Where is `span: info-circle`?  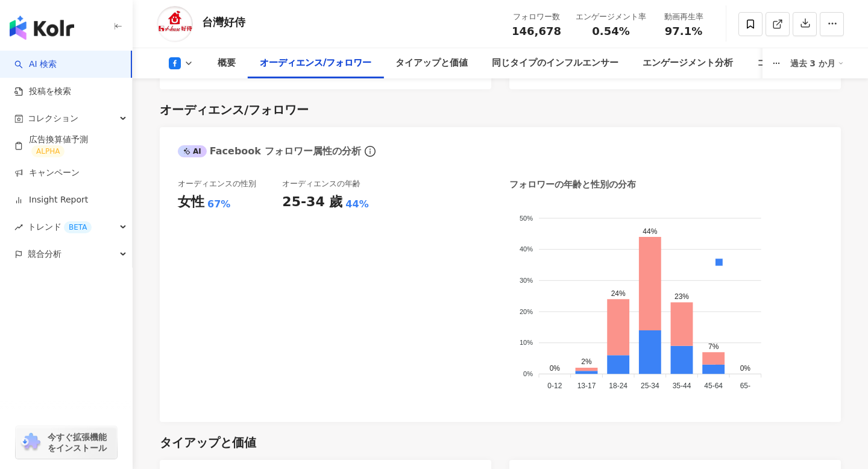
span: info-circle is located at coordinates (370, 151).